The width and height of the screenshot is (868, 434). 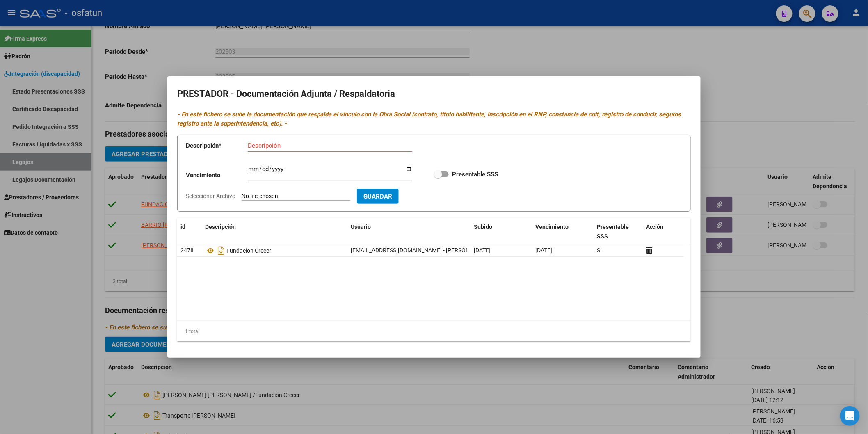 What do you see at coordinates (217, 175) in the screenshot?
I see `p: Vencimiento` at bounding box center [217, 175].